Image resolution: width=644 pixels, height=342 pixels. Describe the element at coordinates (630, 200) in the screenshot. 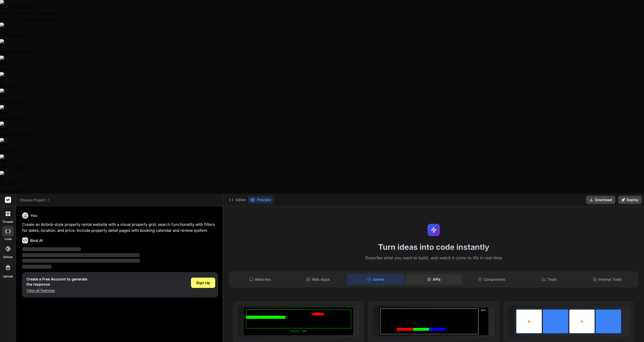

I see `button: Deploy` at that location.